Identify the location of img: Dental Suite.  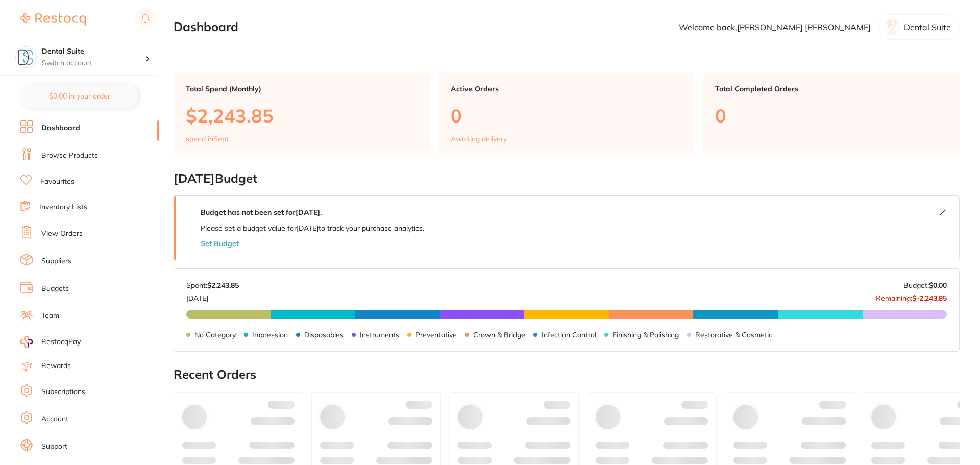
(26, 57).